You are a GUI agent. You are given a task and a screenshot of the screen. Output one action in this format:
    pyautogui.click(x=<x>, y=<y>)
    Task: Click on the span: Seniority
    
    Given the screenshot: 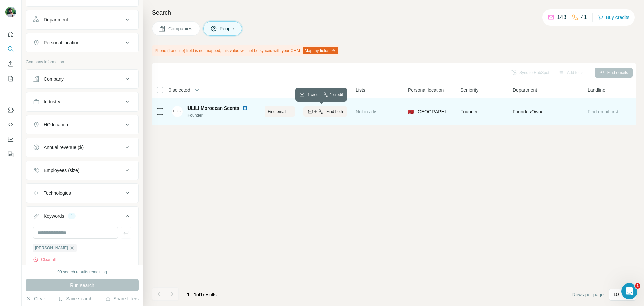 What is the action you would take?
    pyautogui.click(x=470, y=90)
    